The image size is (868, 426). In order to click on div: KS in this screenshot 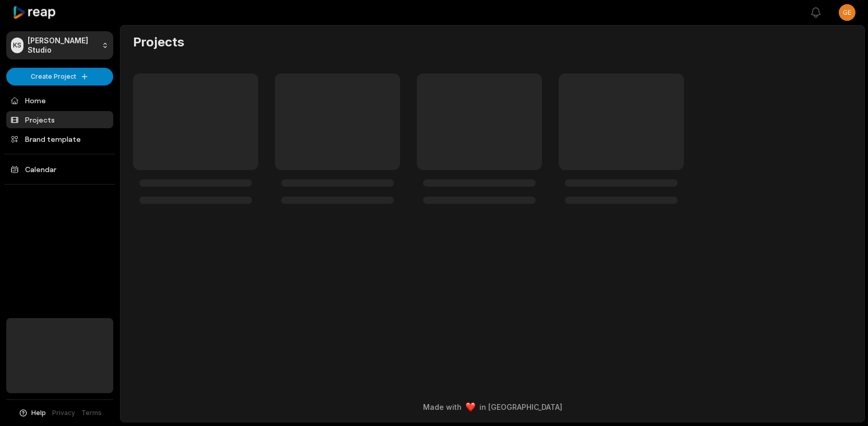, I will do `click(17, 45)`.